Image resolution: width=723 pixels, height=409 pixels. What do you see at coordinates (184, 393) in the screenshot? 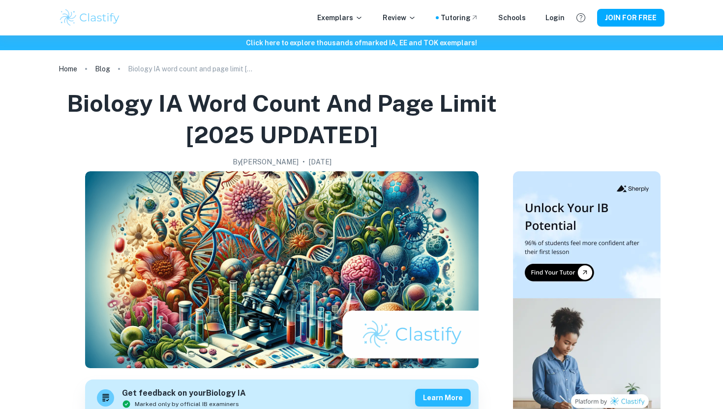
I see `h6: Get feedback on your Biology IA` at bounding box center [184, 393].